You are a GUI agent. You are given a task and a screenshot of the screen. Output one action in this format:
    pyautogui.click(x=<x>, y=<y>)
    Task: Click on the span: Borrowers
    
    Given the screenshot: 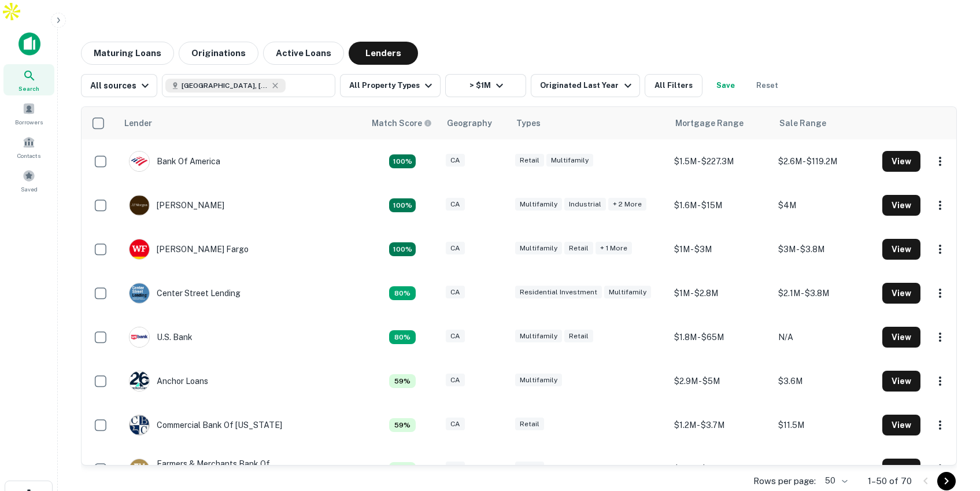 What is the action you would take?
    pyautogui.click(x=29, y=122)
    